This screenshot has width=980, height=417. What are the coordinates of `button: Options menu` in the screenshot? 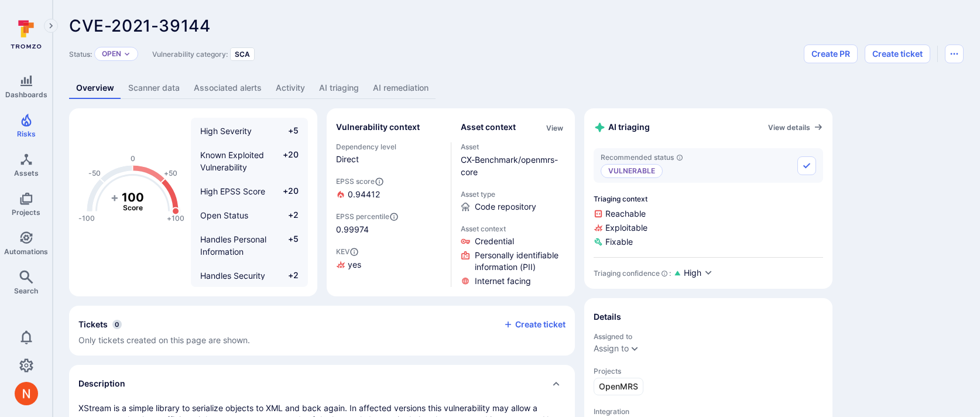 It's located at (954, 54).